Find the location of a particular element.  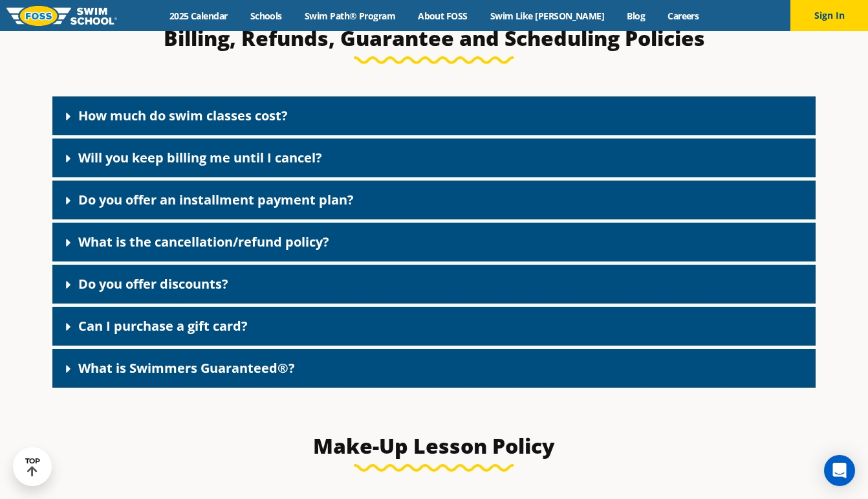

a: Do you offer an installment payment plan? is located at coordinates (216, 199).